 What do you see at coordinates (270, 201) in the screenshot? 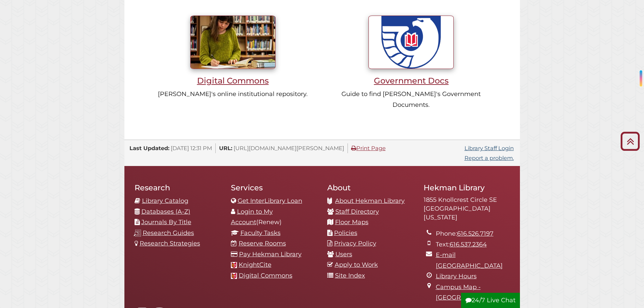
I see `a: Get InterLibrary Loan` at bounding box center [270, 201].